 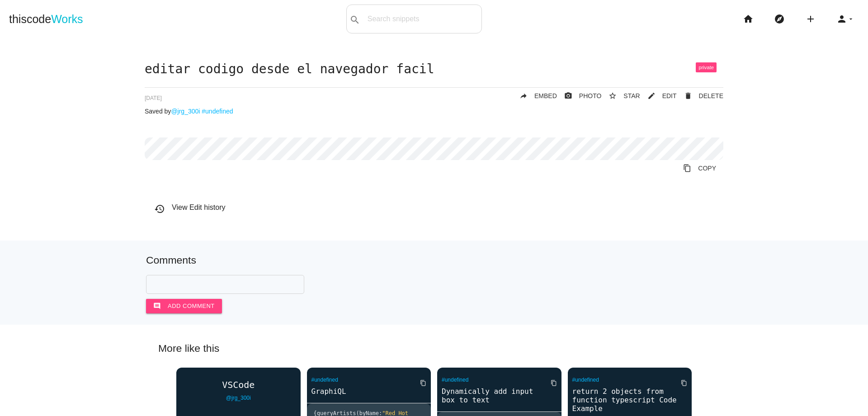 What do you see at coordinates (613, 96) in the screenshot?
I see `i: star_border` at bounding box center [613, 96].